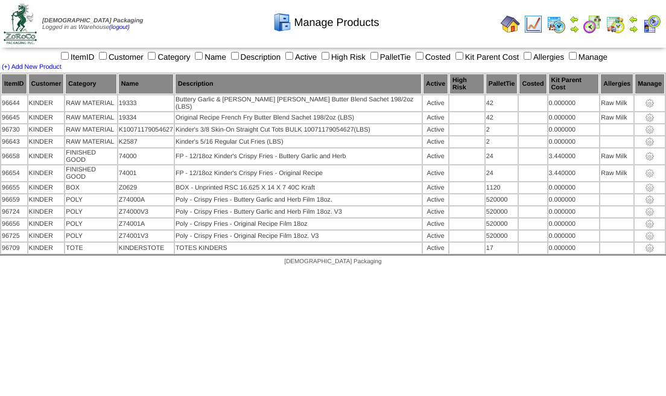  I want to click on td: KINDERSTOTE, so click(146, 248).